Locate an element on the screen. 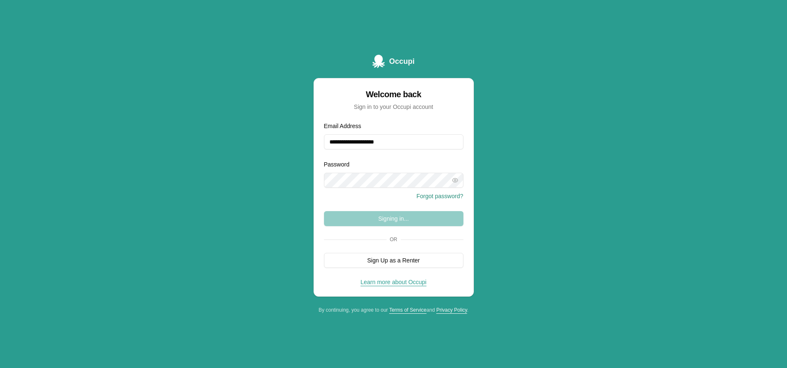  div: By continuing, you agree to our and . is located at coordinates (394, 310).